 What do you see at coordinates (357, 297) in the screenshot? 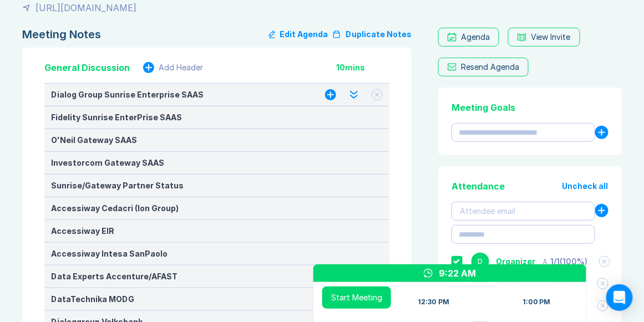
I see `button: Start Meeting` at bounding box center [357, 297].